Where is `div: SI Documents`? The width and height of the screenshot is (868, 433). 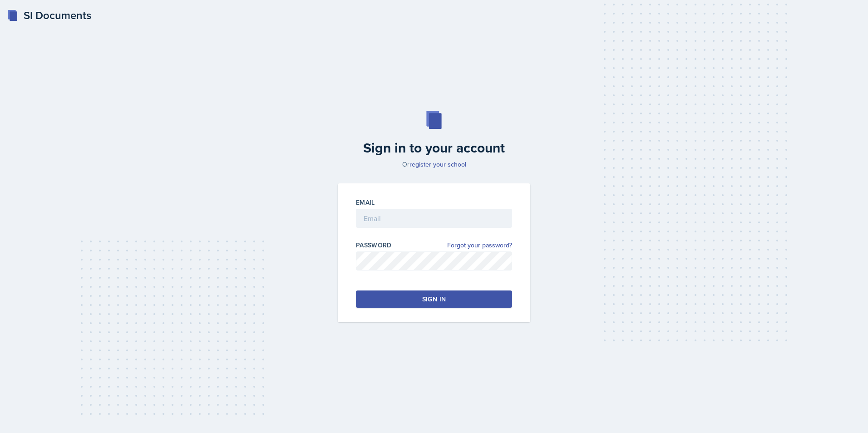
div: SI Documents is located at coordinates (49, 16).